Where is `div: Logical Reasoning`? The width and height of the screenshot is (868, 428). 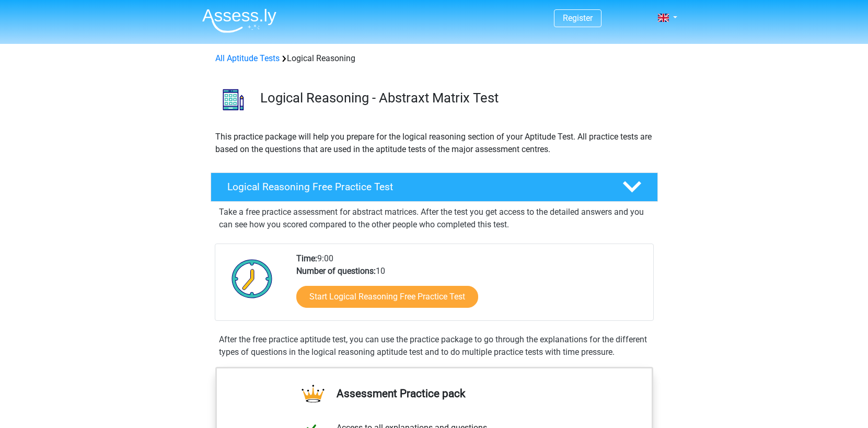 div: Logical Reasoning is located at coordinates (434, 59).